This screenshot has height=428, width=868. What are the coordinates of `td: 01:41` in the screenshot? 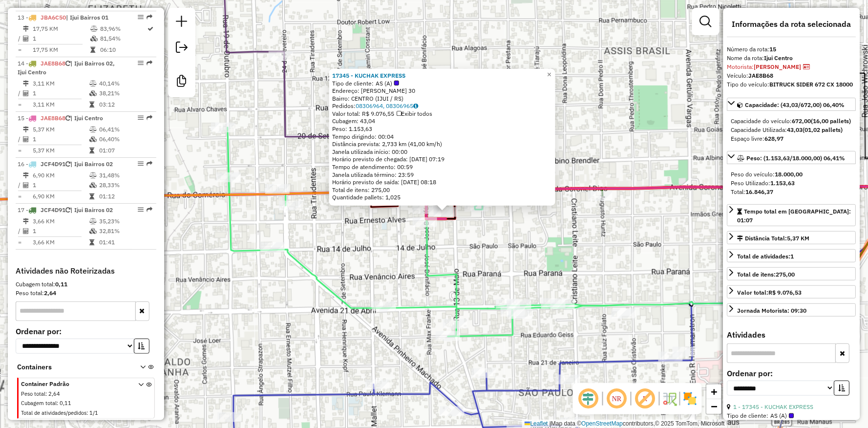 It's located at (125, 242).